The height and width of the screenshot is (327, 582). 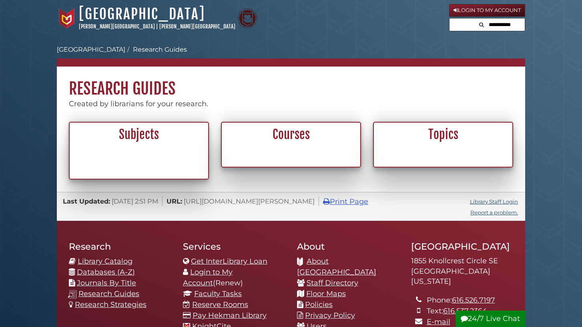 I want to click on li: Text:, so click(x=470, y=310).